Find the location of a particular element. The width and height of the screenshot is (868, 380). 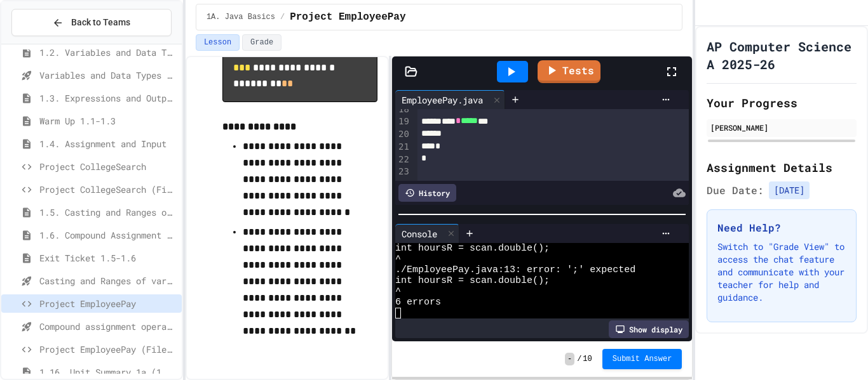

button: Lesson is located at coordinates (217, 43).